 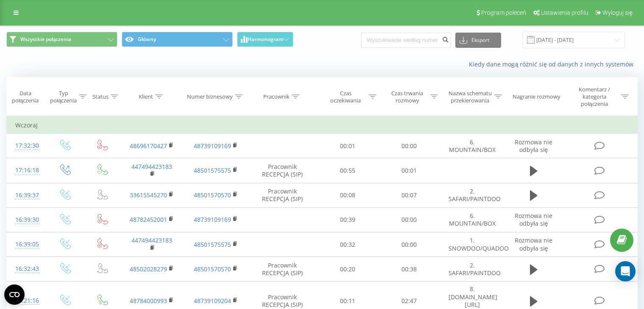 I want to click on div: Numer biznesowy, so click(x=210, y=97).